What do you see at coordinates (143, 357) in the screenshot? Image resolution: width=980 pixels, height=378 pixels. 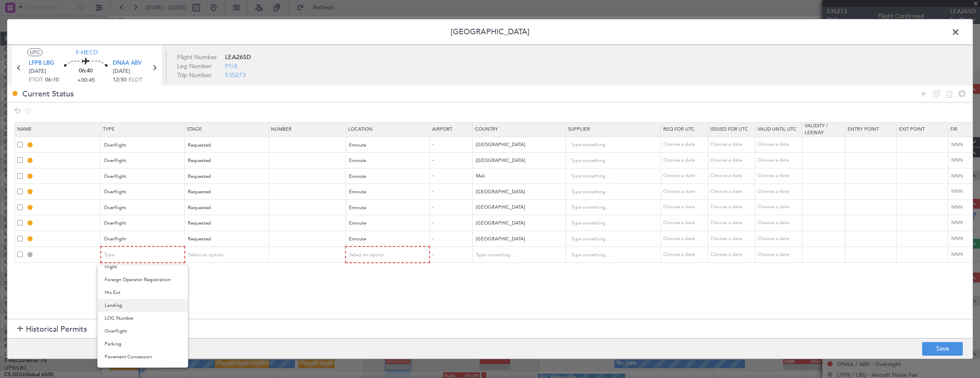 I see `span: Pavement Concession` at bounding box center [143, 357].